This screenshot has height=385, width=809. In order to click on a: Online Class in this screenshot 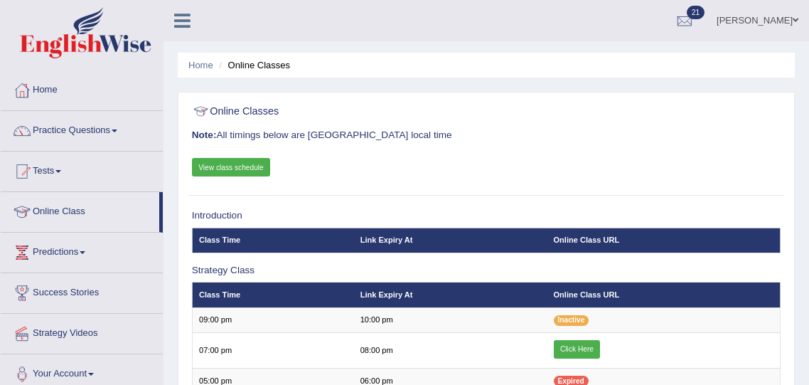, I will do `click(80, 210)`.